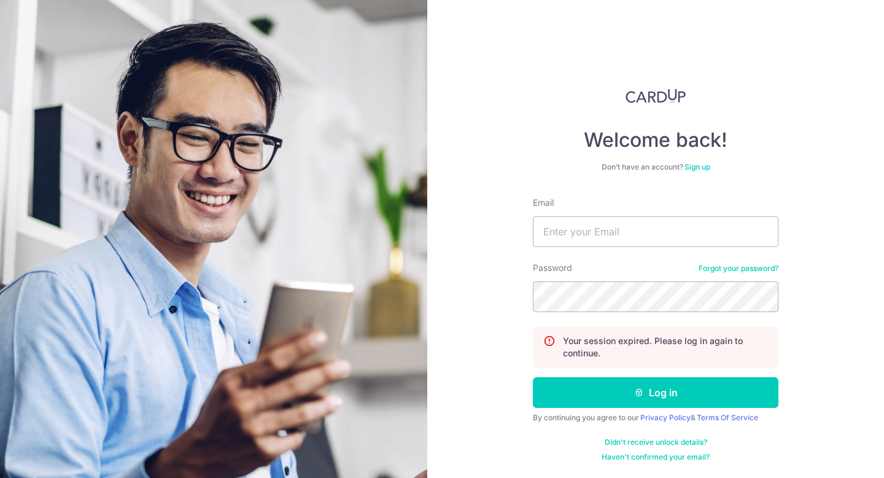 This screenshot has height=478, width=884. Describe the element at coordinates (665, 347) in the screenshot. I see `p: Your session expired. Please log in again to continue.` at that location.